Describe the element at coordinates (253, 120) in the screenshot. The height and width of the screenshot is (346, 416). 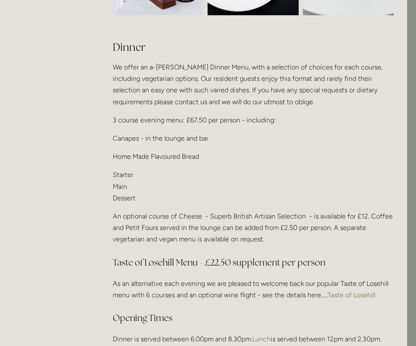
I see `p: 3 course evening menu: £67.50 per person - including:` at that location.